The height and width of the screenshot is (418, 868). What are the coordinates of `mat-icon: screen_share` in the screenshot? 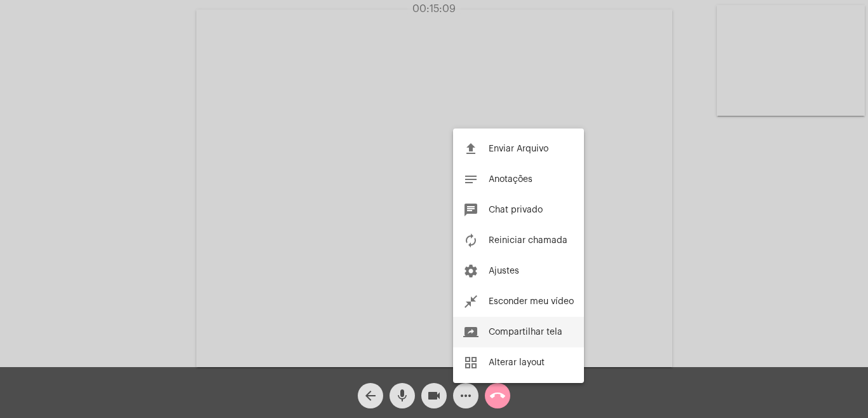 It's located at (471, 332).